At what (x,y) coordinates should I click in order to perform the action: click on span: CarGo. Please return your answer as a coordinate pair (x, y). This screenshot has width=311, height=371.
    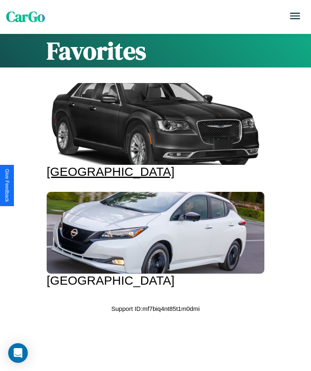
    Looking at the image, I should click on (25, 17).